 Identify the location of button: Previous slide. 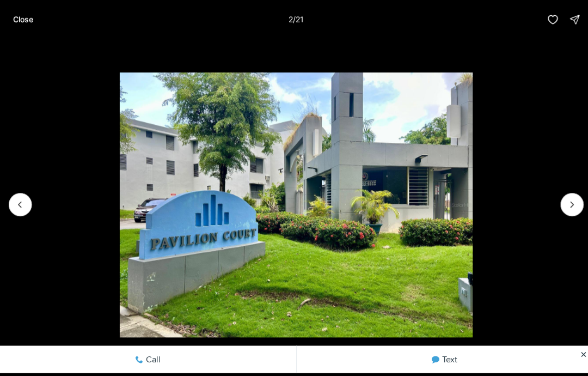
(20, 203).